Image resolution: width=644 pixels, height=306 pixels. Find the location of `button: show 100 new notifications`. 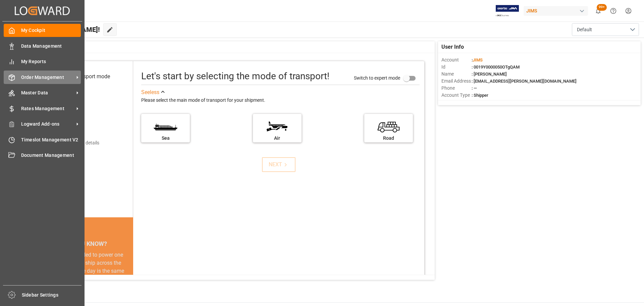

button: show 100 new notifications is located at coordinates (598, 11).